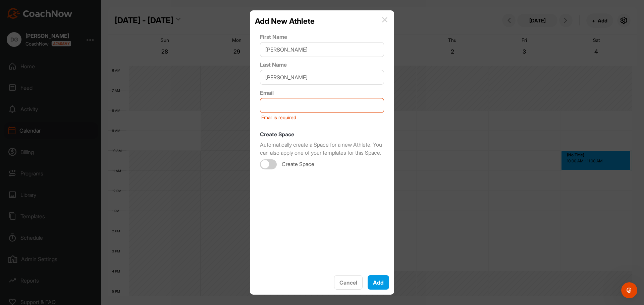 The image size is (644, 305). I want to click on p: Active 17h ago, so click(49, 12).